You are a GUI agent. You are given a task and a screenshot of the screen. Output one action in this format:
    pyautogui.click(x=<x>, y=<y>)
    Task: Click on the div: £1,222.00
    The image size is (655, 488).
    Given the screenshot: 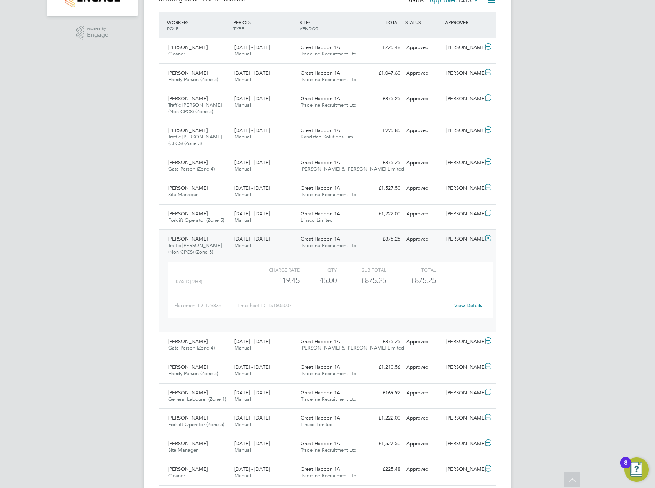 What is the action you would take?
    pyautogui.click(x=383, y=418)
    